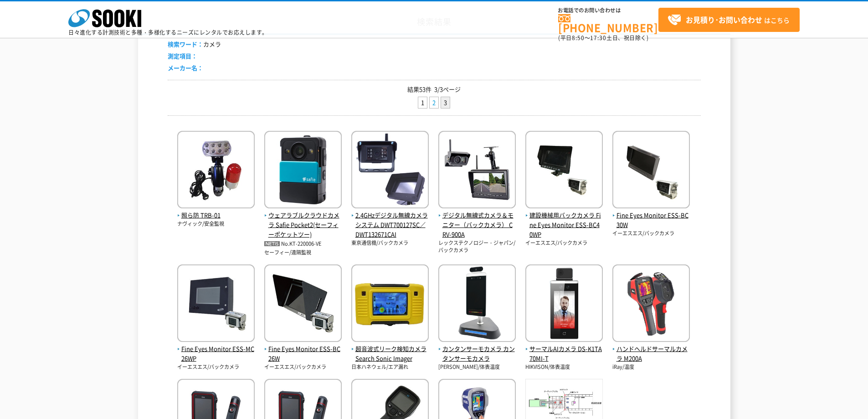  Describe the element at coordinates (216, 170) in the screenshot. I see `img: TRB-01` at that location.